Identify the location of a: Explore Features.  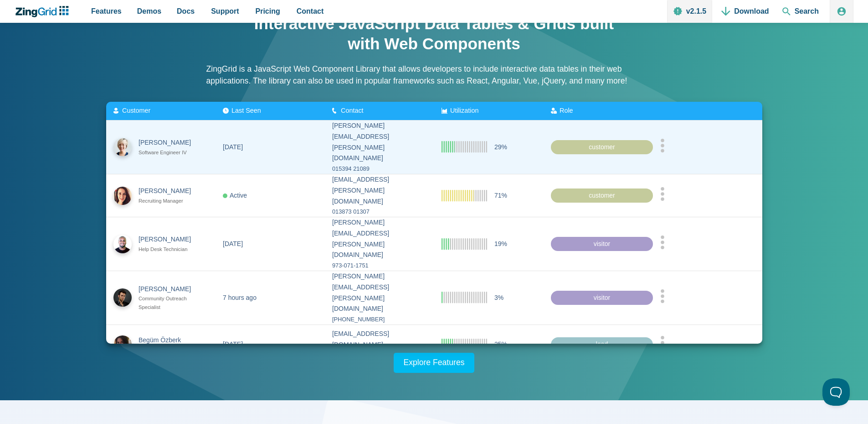
(434, 363).